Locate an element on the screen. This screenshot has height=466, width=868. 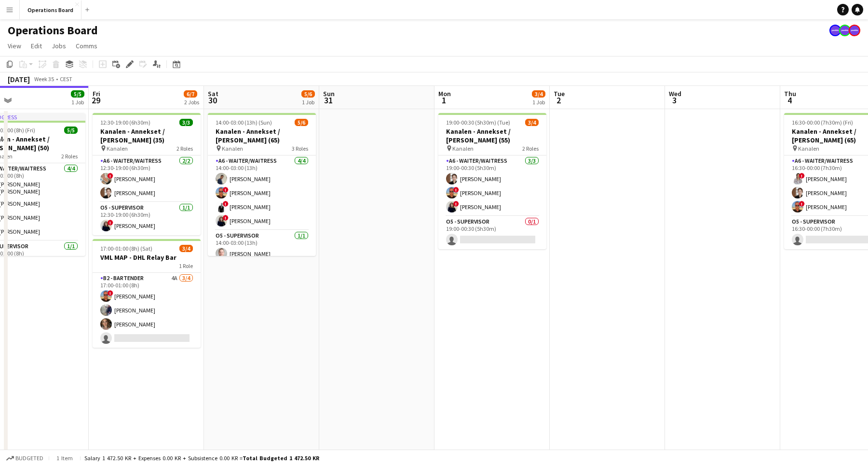
span: 2 is located at coordinates (559, 100).